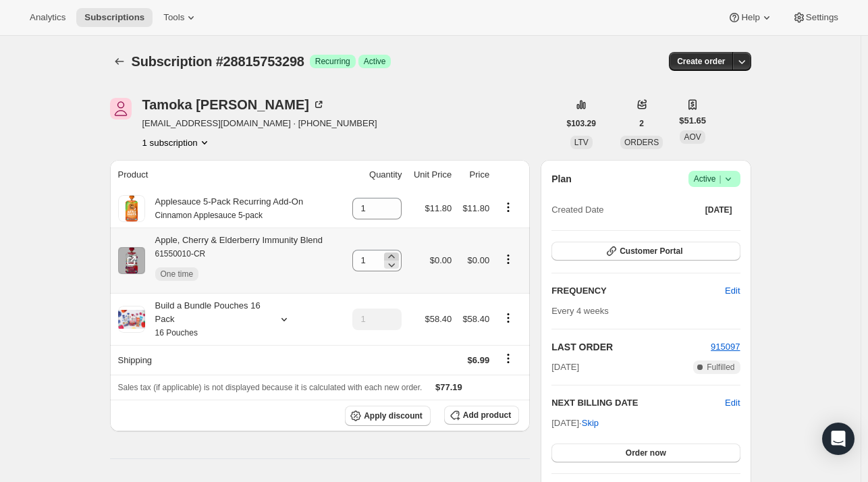 The image size is (868, 482). Describe the element at coordinates (449, 387) in the screenshot. I see `span: $77.19` at that location.